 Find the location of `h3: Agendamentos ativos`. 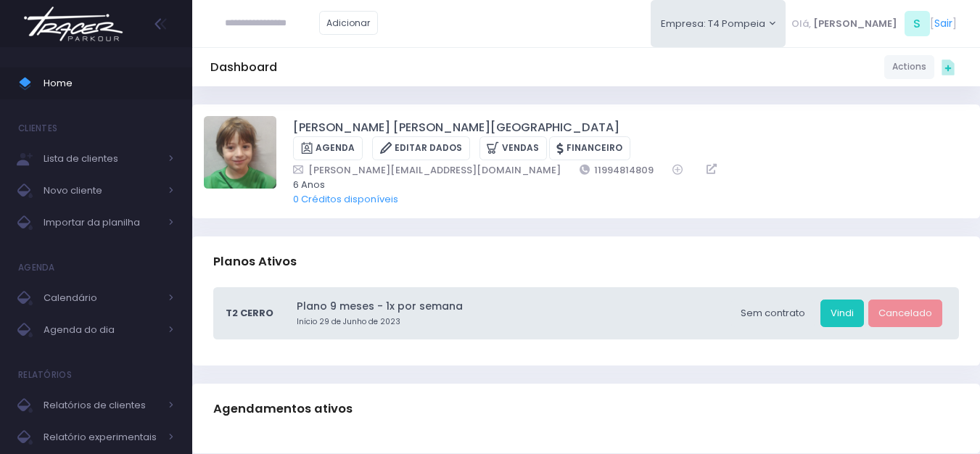

h3: Agendamentos ativos is located at coordinates (283, 409).